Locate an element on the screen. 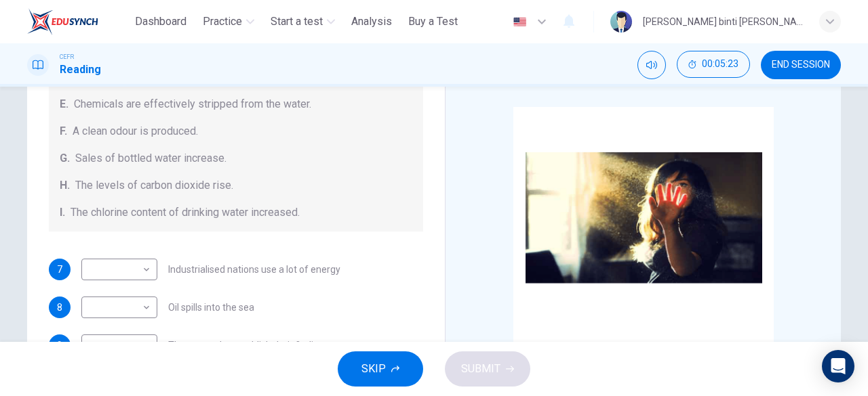 The height and width of the screenshot is (396, 868). span: 9 is located at coordinates (60, 345).